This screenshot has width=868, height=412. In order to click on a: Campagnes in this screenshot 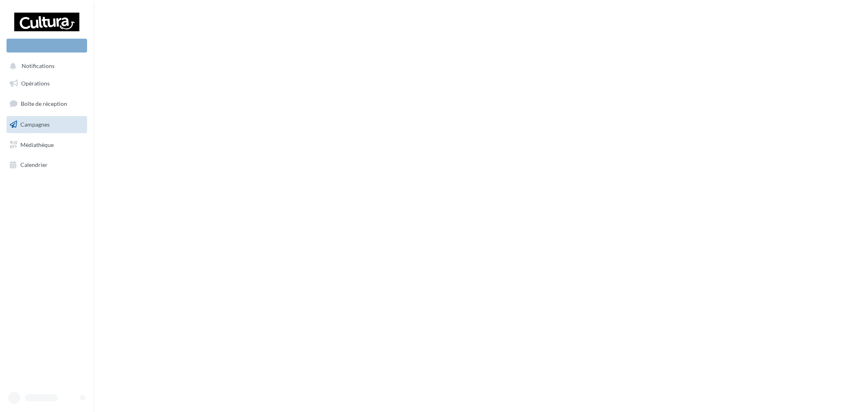, I will do `click(47, 125)`.